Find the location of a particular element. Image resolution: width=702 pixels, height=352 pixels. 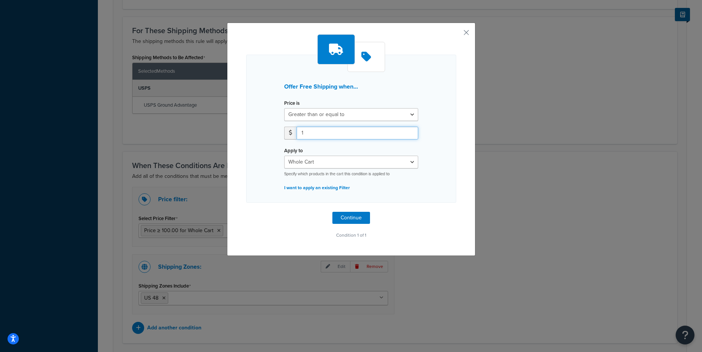

p: I want to apply an existing Filter is located at coordinates (351, 187).